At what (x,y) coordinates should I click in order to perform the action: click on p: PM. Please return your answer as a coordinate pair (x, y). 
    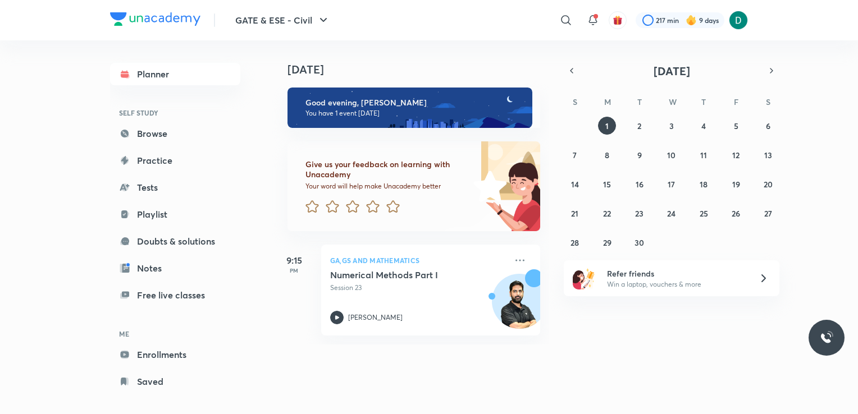
    Looking at the image, I should click on (294, 271).